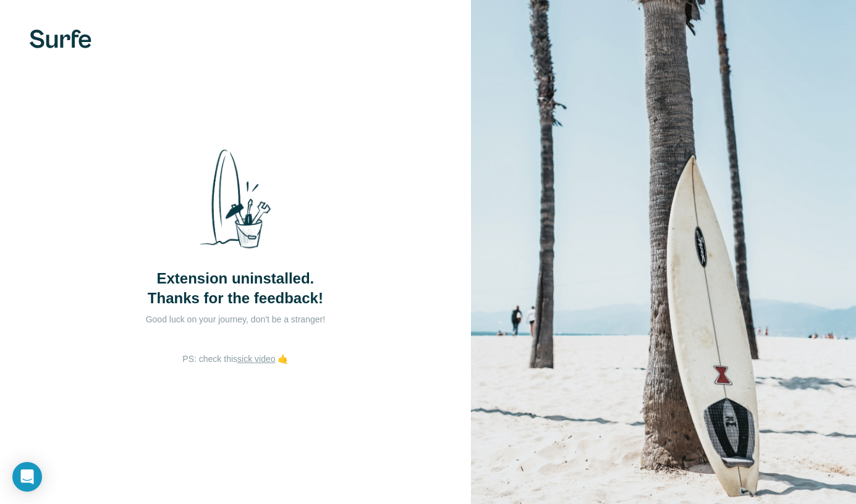 The image size is (856, 504). Describe the element at coordinates (256, 359) in the screenshot. I see `a: sick video` at that location.